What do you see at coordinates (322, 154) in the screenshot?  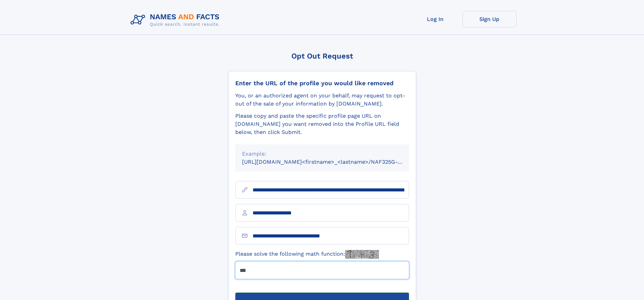 I see `div: Example:` at bounding box center [322, 154].